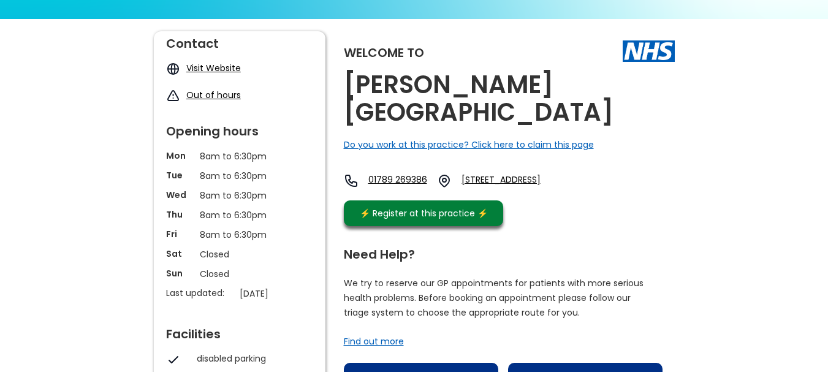 Image resolution: width=828 pixels, height=372 pixels. Describe the element at coordinates (180, 273) in the screenshot. I see `p: Sun` at that location.